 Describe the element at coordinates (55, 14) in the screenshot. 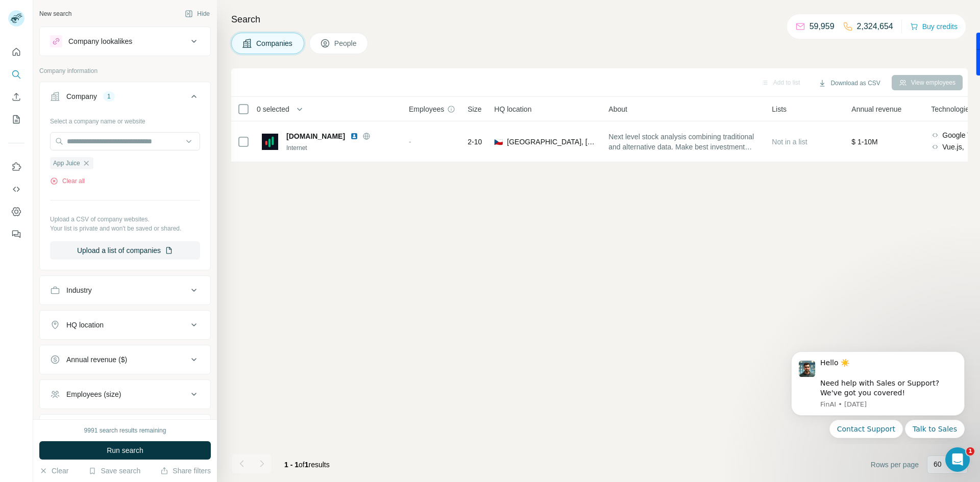

I see `div: New search` at that location.